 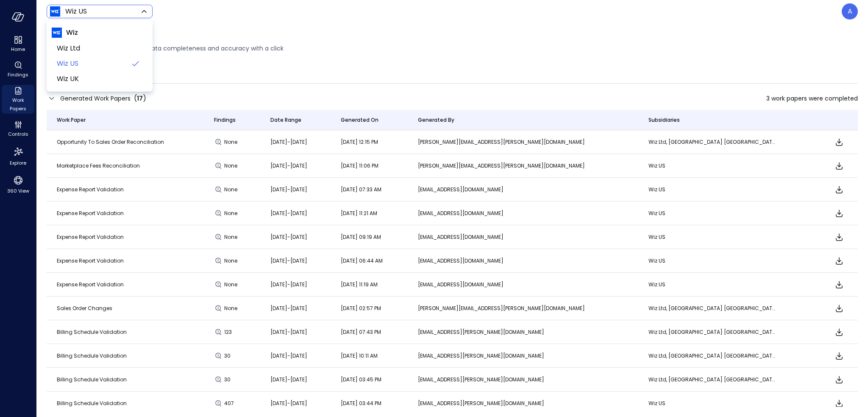 What do you see at coordinates (57, 32) in the screenshot?
I see `img: Wiz` at bounding box center [57, 32].